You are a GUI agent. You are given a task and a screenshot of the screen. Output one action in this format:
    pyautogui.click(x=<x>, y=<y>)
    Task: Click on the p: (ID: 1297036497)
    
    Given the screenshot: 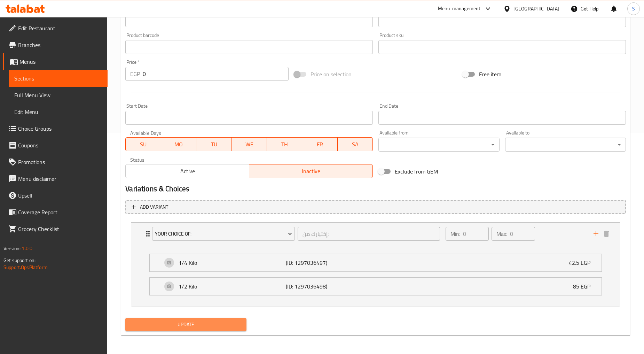 What is the action you would take?
    pyautogui.click(x=322, y=262)
    